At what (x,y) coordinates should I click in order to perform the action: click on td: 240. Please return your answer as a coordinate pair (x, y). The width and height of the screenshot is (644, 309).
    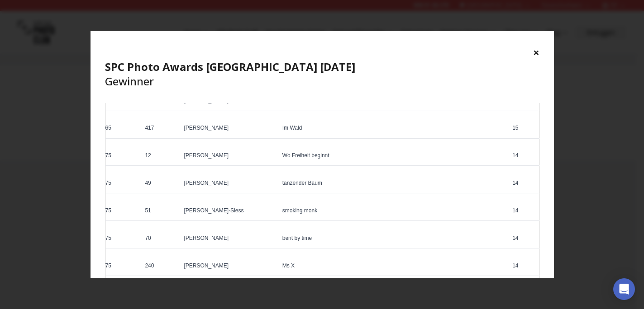
    Looking at the image, I should click on (162, 267).